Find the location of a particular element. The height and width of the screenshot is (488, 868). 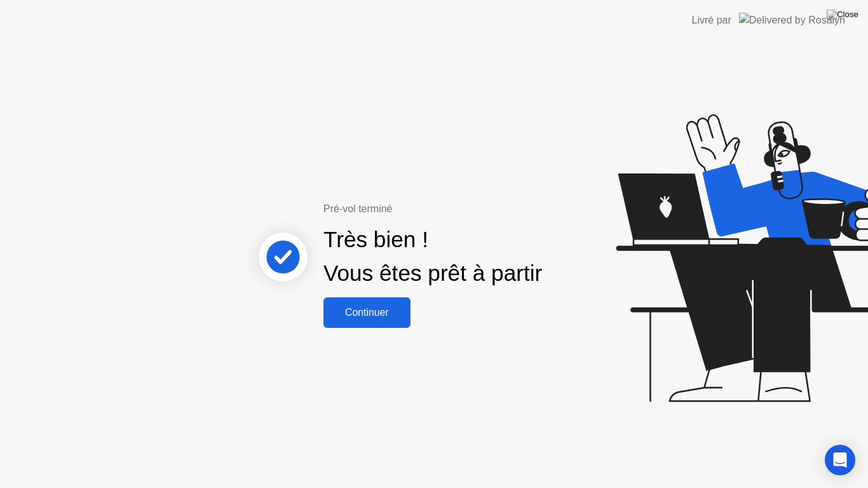

div: Pré-vol terminé is located at coordinates (454, 209).